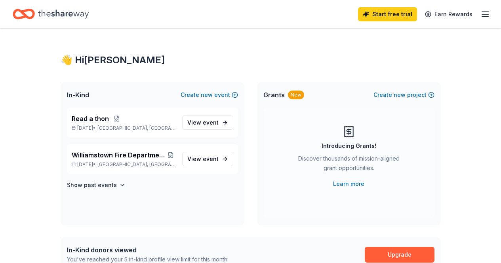 The width and height of the screenshot is (501, 263). Describe the element at coordinates (449, 14) in the screenshot. I see `a: Earn Rewards` at that location.